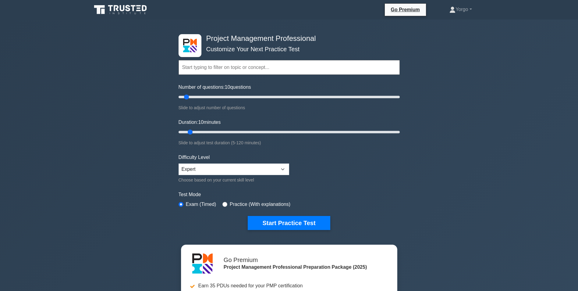 This screenshot has width=578, height=291. Describe the element at coordinates (200, 122) in the screenshot. I see `label: Duration: minutes` at that location.